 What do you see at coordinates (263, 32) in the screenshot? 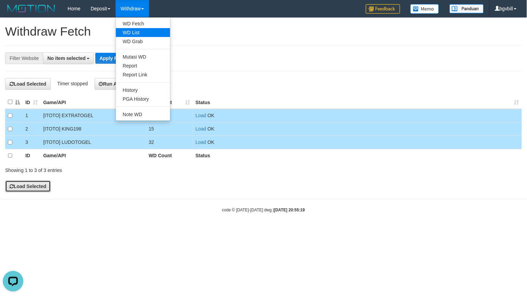
I see `h1: Withdraw Fetch` at bounding box center [263, 32].